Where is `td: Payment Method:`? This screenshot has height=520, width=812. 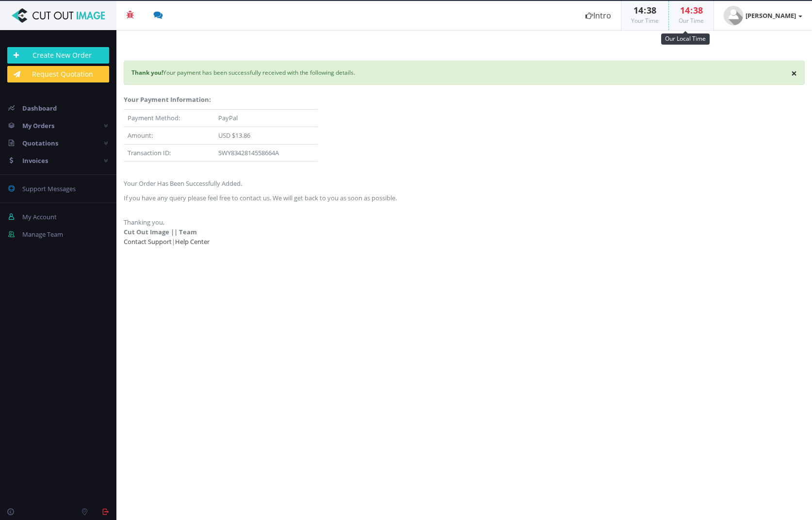 td: Payment Method: is located at coordinates (169, 119).